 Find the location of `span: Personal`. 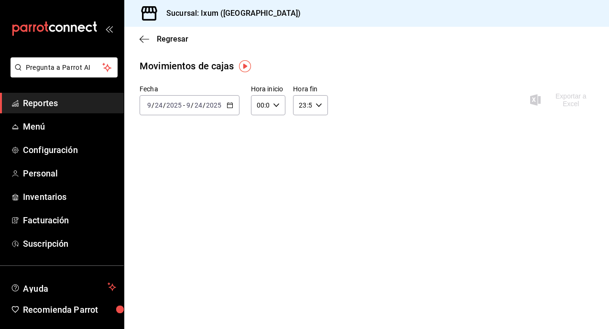

span: Personal is located at coordinates (69, 173).